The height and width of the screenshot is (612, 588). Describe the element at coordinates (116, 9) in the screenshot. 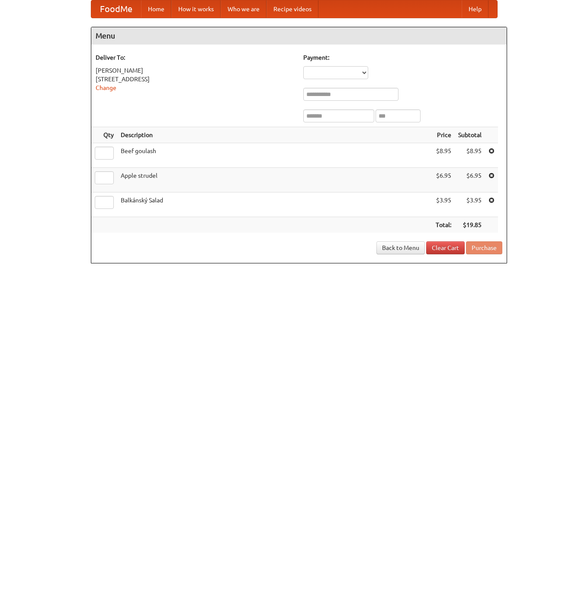

I see `a: FoodMe` at that location.